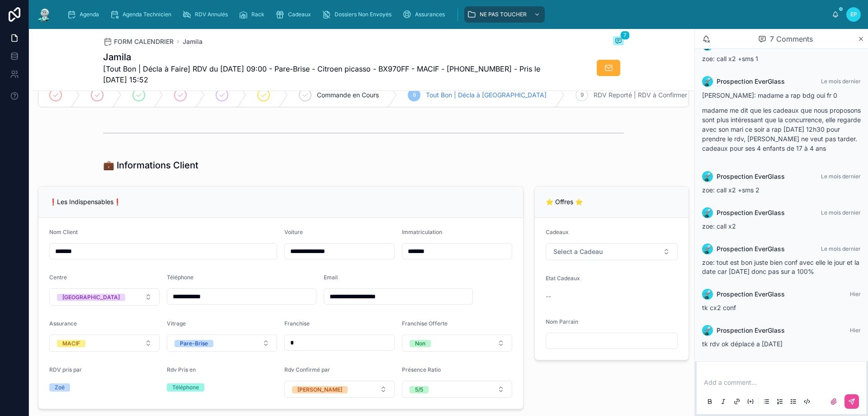  Describe the element at coordinates (253, 15) in the screenshot. I see `a: Rack` at that location.